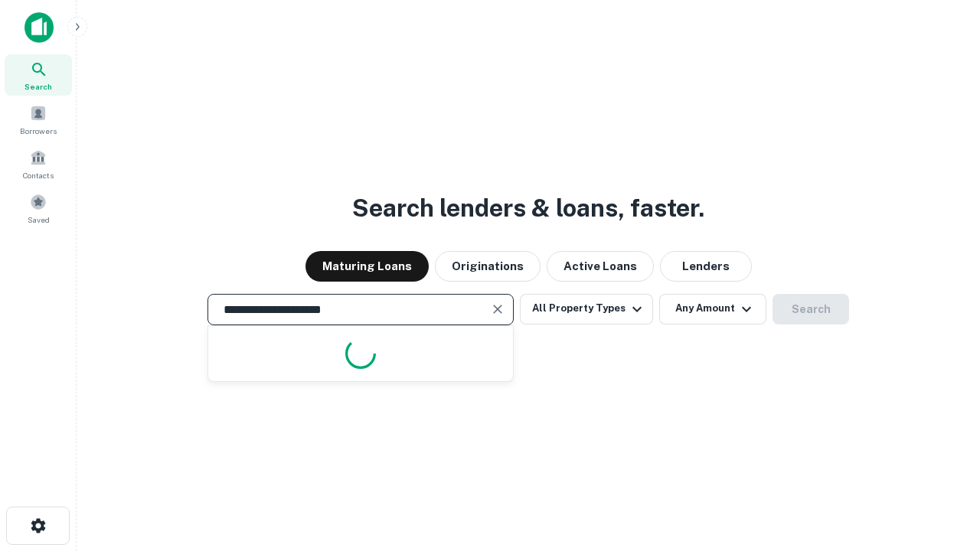 This screenshot has height=551, width=980. What do you see at coordinates (39, 120) in the screenshot?
I see `a: Borrowers` at bounding box center [39, 120].